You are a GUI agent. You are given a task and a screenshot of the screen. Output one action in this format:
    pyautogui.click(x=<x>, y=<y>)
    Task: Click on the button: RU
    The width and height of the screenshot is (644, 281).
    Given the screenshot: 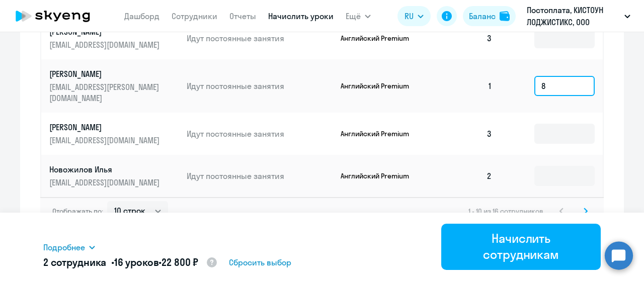 What is the action you would take?
    pyautogui.click(x=414, y=16)
    